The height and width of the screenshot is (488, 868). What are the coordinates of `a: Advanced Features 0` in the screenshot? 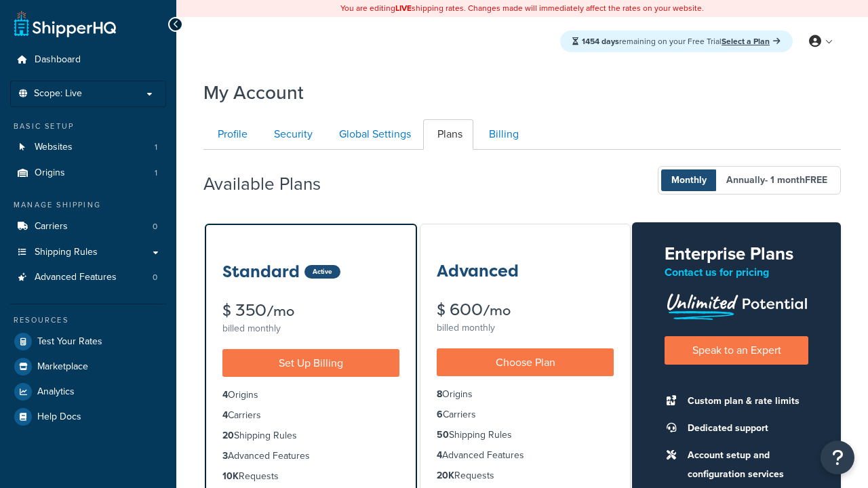 It's located at (88, 277).